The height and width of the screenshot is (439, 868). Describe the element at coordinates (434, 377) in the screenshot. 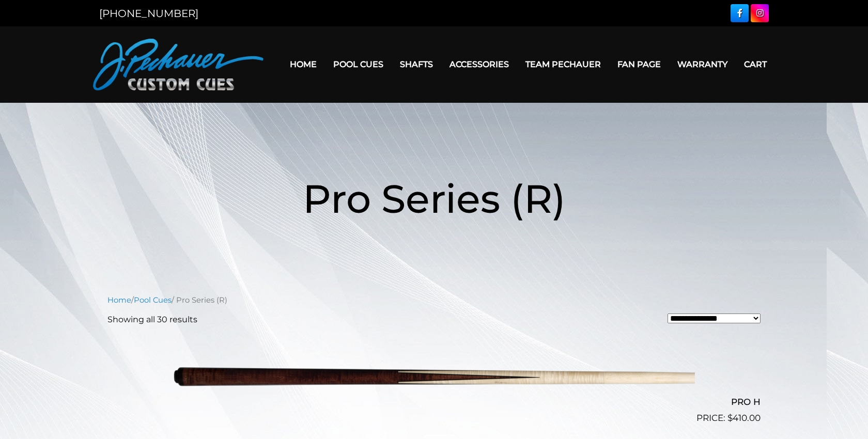

I see `img: PRO H` at that location.